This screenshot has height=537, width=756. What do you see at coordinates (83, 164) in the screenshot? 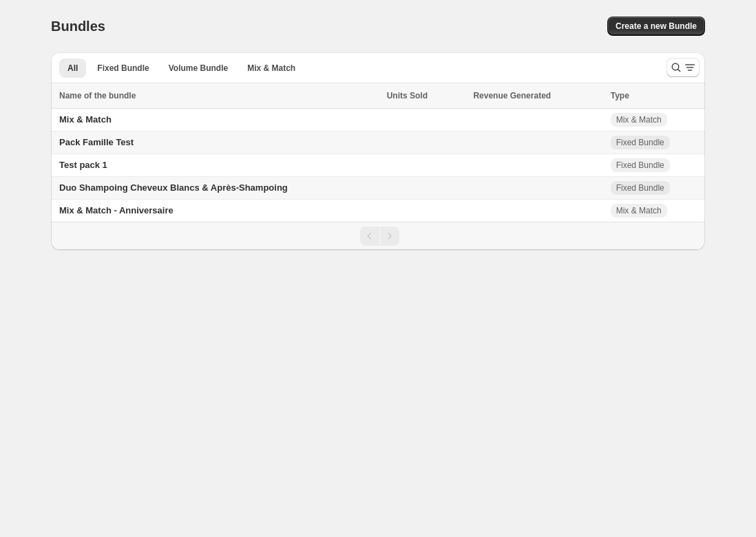
I see `span: Test pack 1` at bounding box center [83, 164].